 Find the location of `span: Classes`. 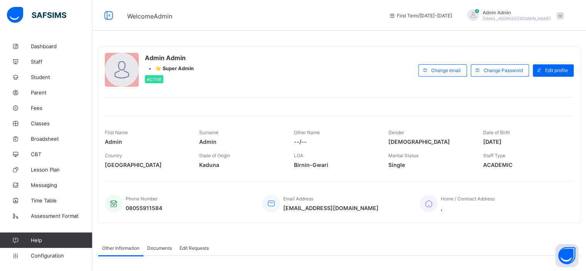

span: Classes is located at coordinates (62, 123).